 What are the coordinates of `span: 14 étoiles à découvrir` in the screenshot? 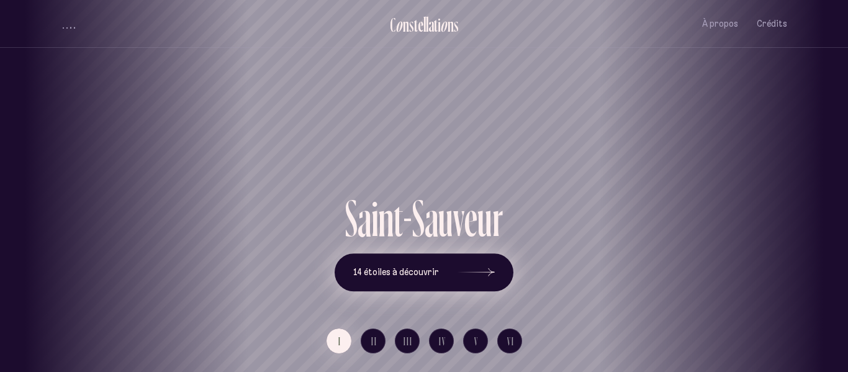 It's located at (396, 272).